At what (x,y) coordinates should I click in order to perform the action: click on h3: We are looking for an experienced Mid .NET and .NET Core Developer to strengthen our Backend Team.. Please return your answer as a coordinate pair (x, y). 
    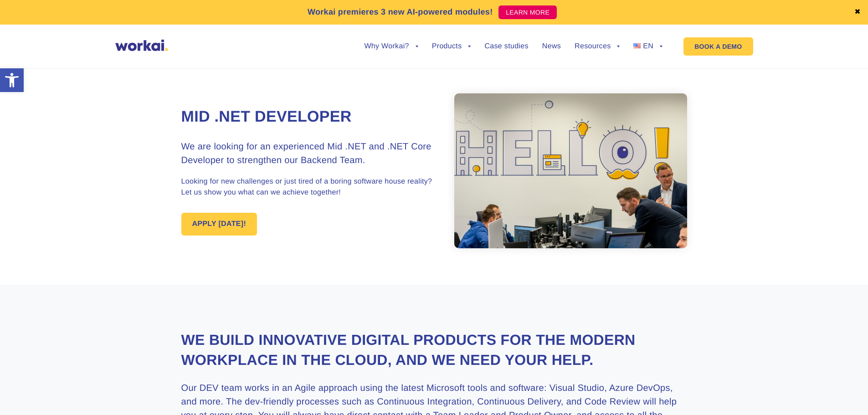
    Looking at the image, I should click on (307, 154).